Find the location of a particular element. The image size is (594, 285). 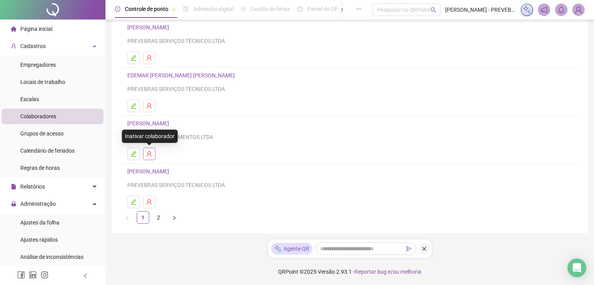

span: Painel do DP is located at coordinates (323, 9).